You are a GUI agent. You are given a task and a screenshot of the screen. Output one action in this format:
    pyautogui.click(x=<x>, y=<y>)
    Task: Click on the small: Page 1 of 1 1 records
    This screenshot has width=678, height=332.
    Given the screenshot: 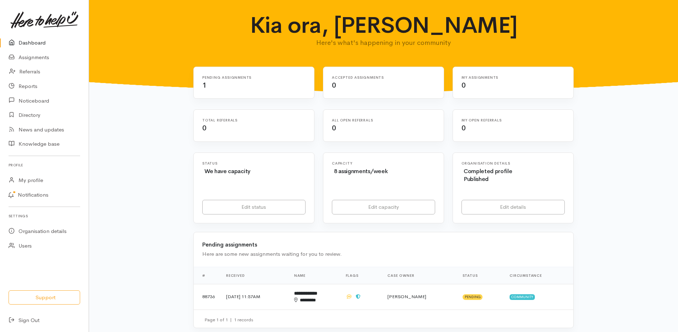 What is the action you would take?
    pyautogui.click(x=229, y=319)
    